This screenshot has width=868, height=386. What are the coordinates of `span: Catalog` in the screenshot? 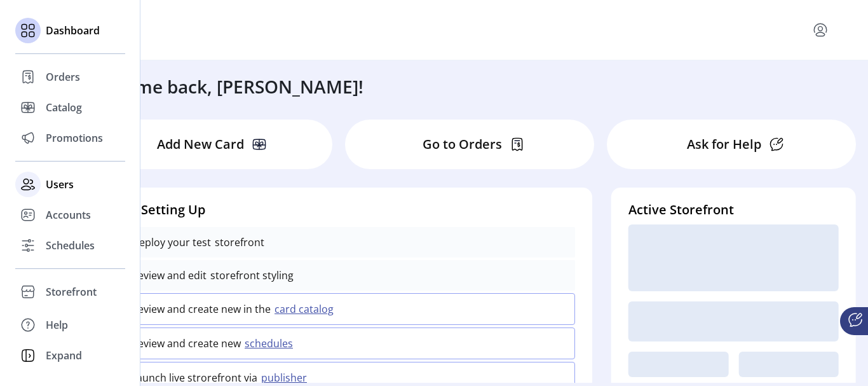 It's located at (63, 107).